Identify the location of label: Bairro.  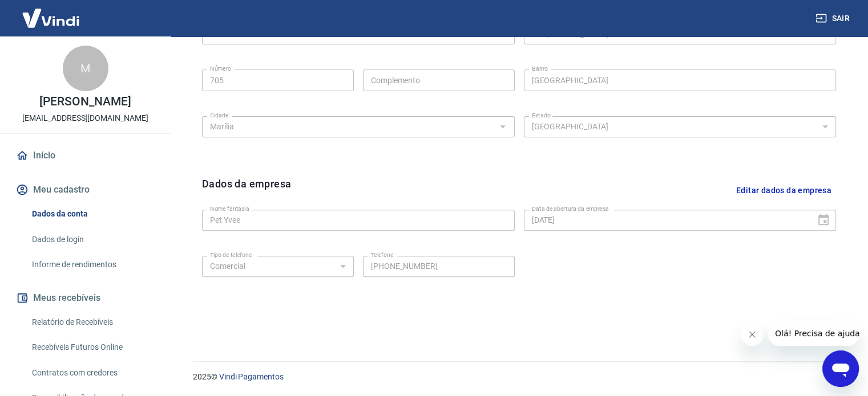
(540, 68).